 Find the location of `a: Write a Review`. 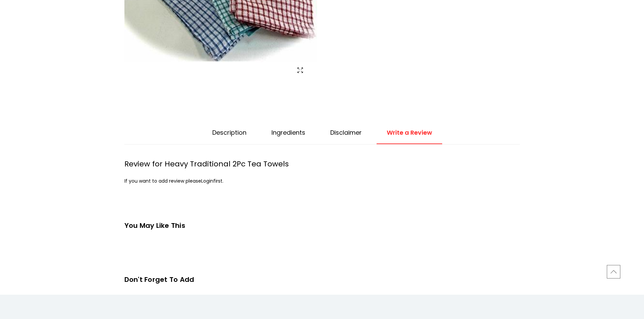

a: Write a Review is located at coordinates (409, 136).